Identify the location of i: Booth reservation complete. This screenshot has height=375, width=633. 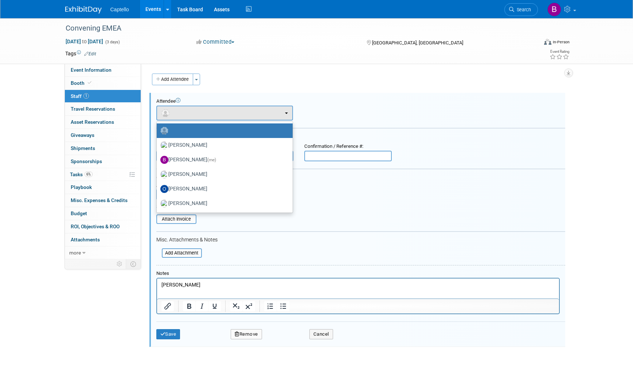
(90, 83).